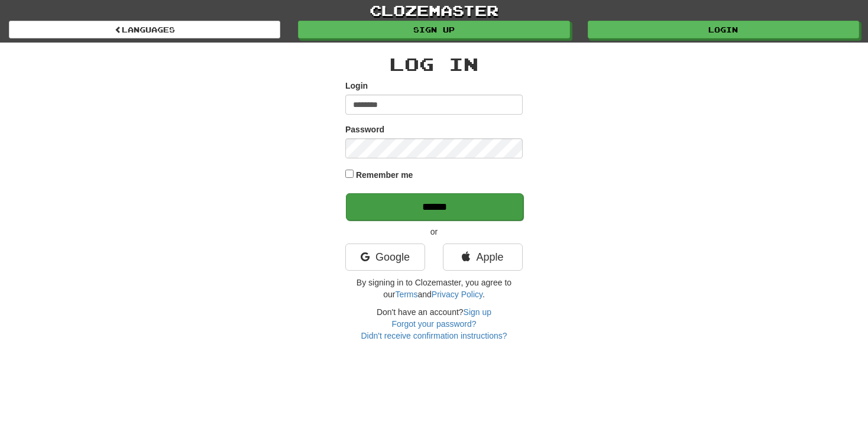 This screenshot has height=422, width=868. Describe the element at coordinates (145, 29) in the screenshot. I see `a: Languages` at that location.